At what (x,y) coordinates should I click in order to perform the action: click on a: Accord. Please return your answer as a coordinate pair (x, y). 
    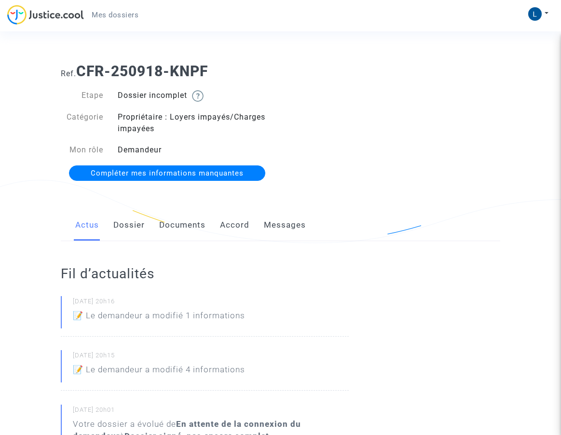
    Looking at the image, I should click on (235, 225).